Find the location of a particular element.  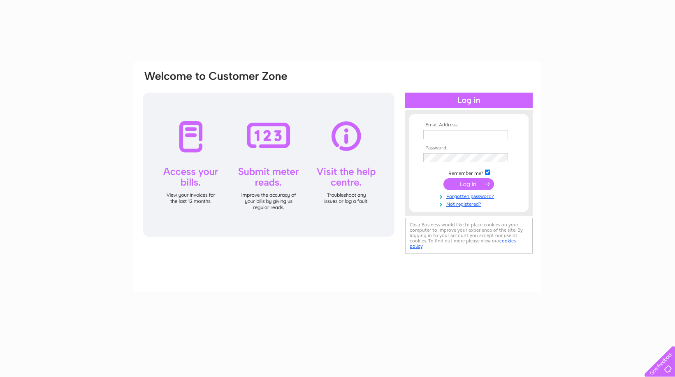

th: Email Address: is located at coordinates (469, 125).